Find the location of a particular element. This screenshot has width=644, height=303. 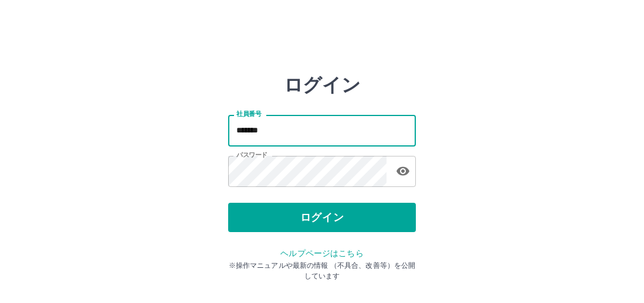

p: ※操作マニュアルや最新の情報 （不具合、改善等）を公開しています is located at coordinates (322, 271).